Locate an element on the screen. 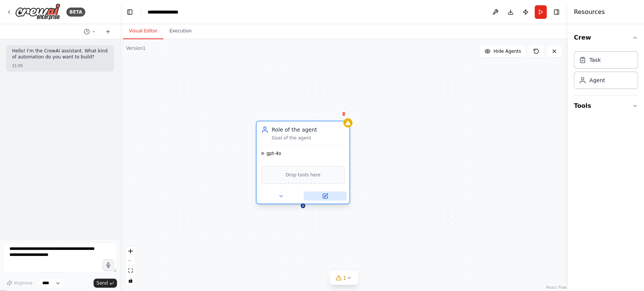  button: Hide Agents is located at coordinates (503, 51).